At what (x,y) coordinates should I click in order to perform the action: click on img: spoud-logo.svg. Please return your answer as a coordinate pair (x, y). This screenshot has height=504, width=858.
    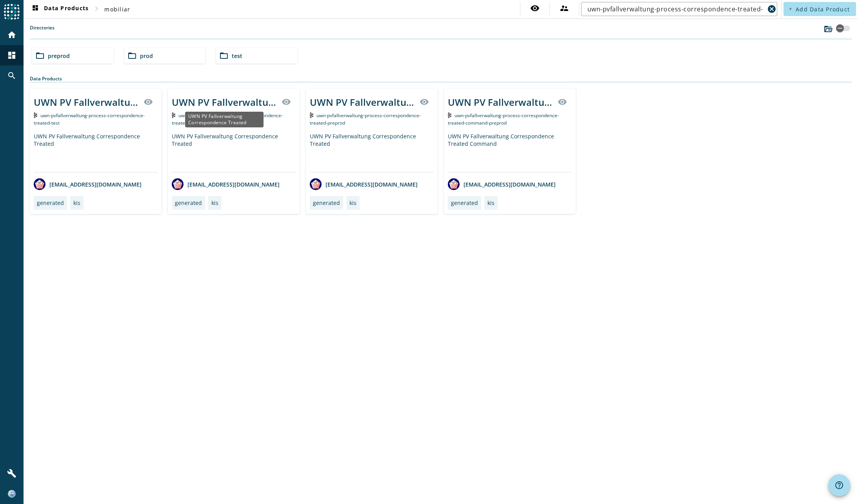
    Looking at the image, I should click on (12, 12).